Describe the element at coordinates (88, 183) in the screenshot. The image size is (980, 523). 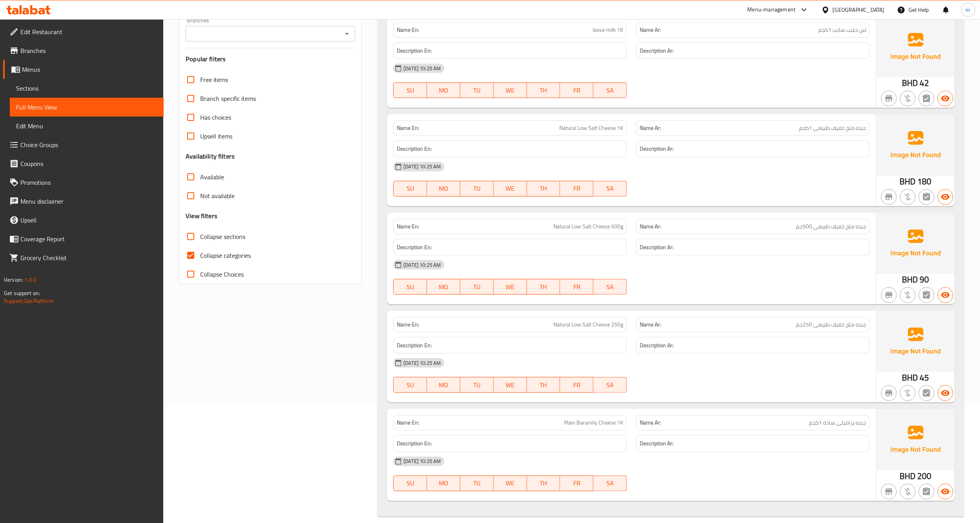
I see `span: Promotions` at that location.